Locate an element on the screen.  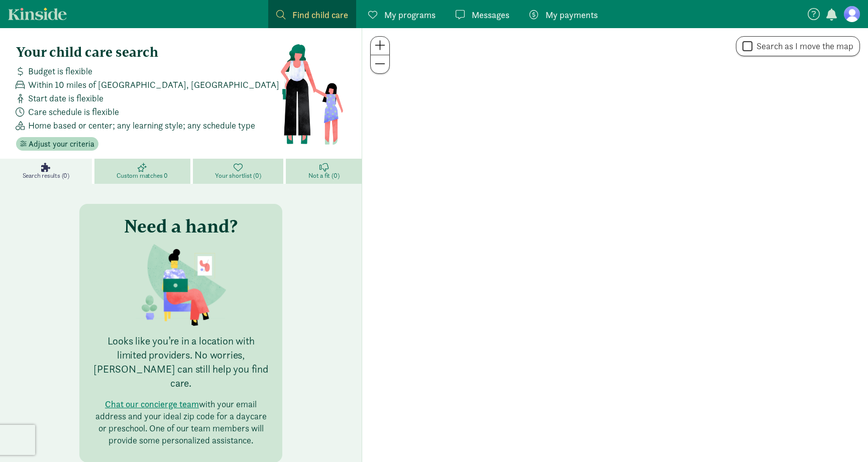
a: Kinside is located at coordinates (37, 14).